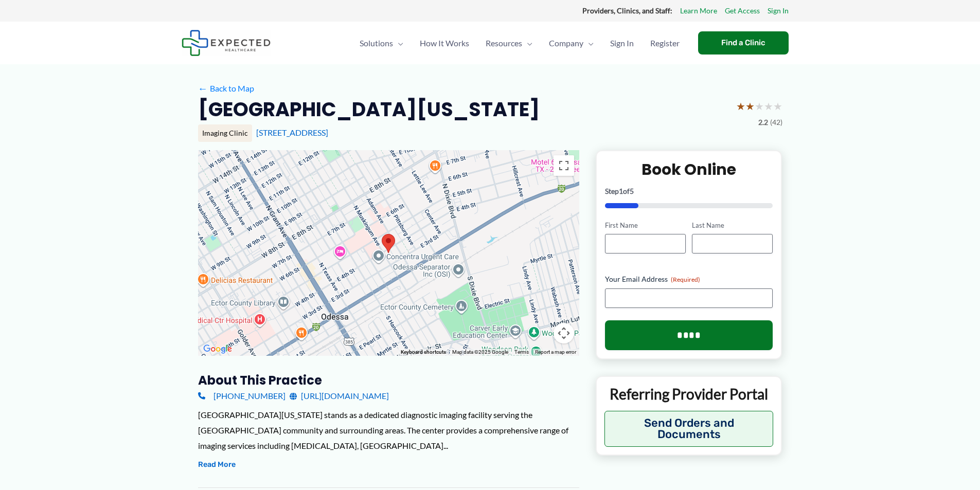 The image size is (980, 490). I want to click on a: Get Access, so click(742, 11).